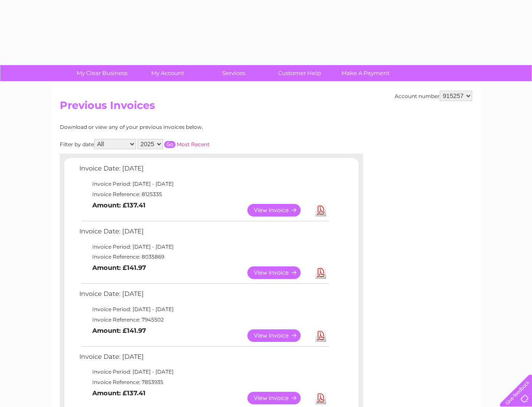 This screenshot has width=532, height=407. Describe the element at coordinates (204, 257) in the screenshot. I see `td: Invoice Reference: 8035869` at that location.